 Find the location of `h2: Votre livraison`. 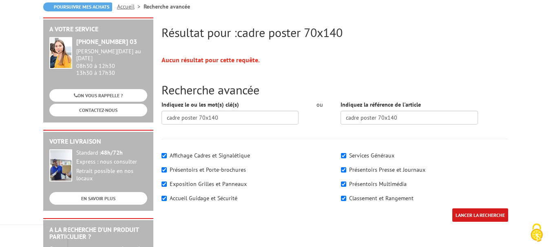

h2: Votre livraison is located at coordinates (98, 142).